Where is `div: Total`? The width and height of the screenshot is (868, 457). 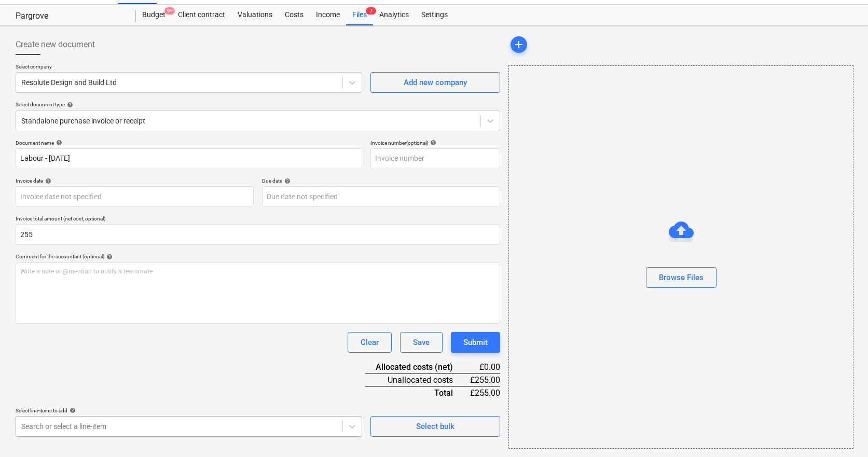 div: Total is located at coordinates (417, 393).